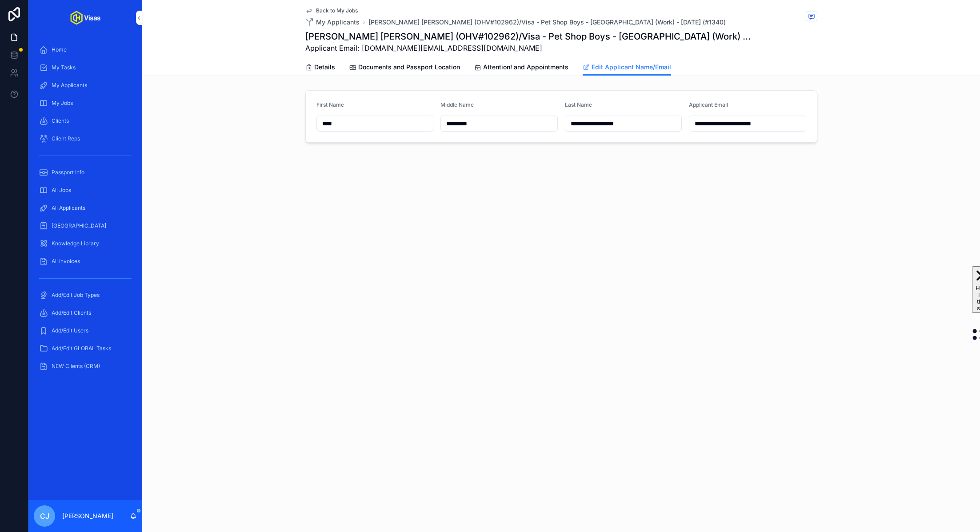 Image resolution: width=980 pixels, height=532 pixels. What do you see at coordinates (330, 104) in the screenshot?
I see `span: First Name` at bounding box center [330, 104].